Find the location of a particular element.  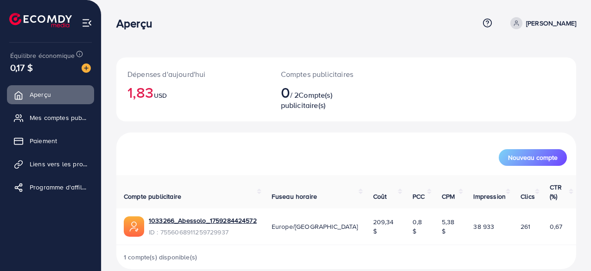

font: 0 is located at coordinates (286, 92).